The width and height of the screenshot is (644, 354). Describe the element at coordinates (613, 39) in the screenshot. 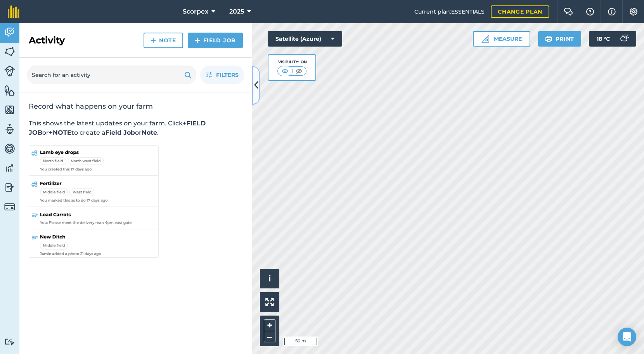

I see `button: 18 °C` at that location.